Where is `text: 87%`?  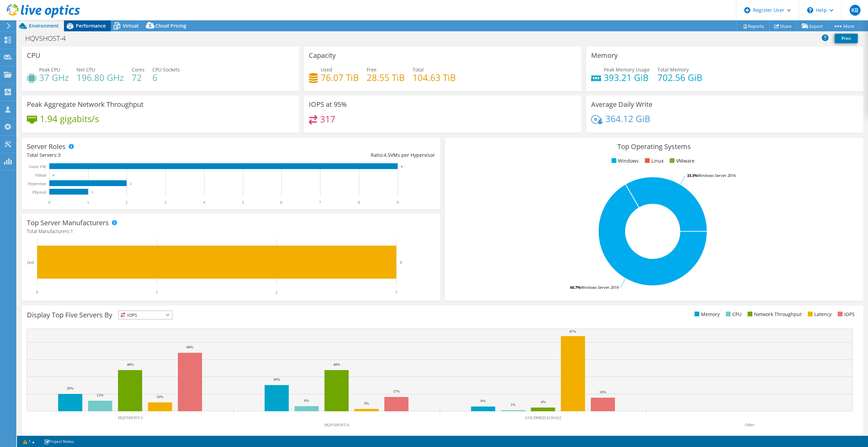
text: 87% is located at coordinates (573, 331).